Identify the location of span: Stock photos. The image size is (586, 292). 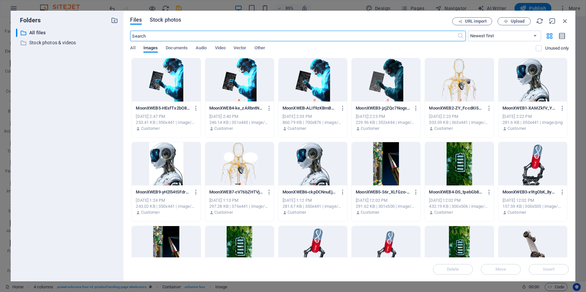
(165, 20).